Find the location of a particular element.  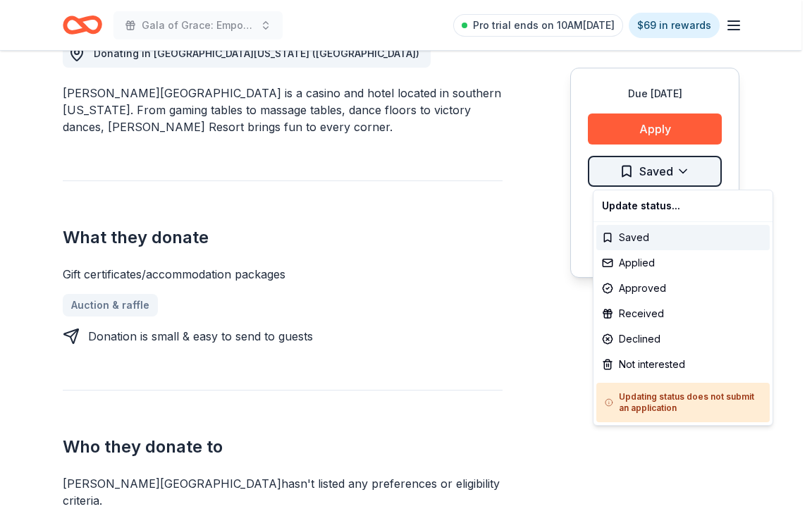

h5: Updating status does not submit an application is located at coordinates (683, 402).